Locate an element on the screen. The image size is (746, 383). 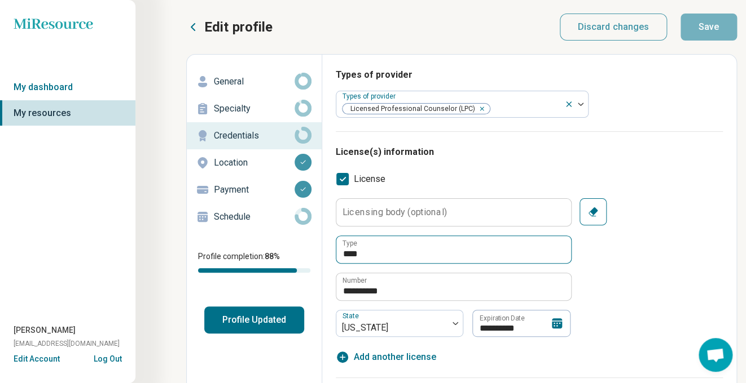
label: Number is located at coordinates (354, 281).